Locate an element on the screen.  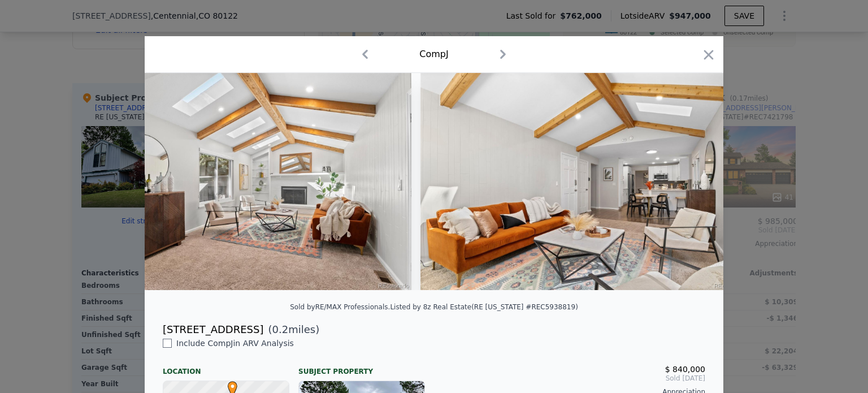
span: ( miles) is located at coordinates (291, 330).